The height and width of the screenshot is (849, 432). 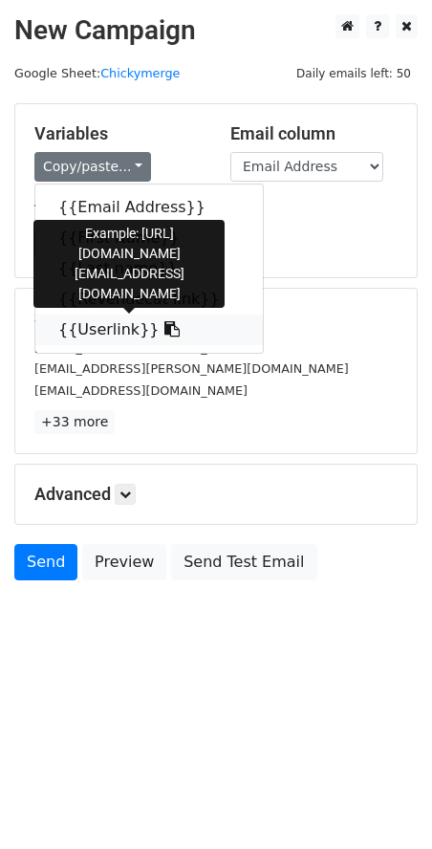 What do you see at coordinates (149, 330) in the screenshot?
I see `a: {{Userlink}}` at bounding box center [149, 330].